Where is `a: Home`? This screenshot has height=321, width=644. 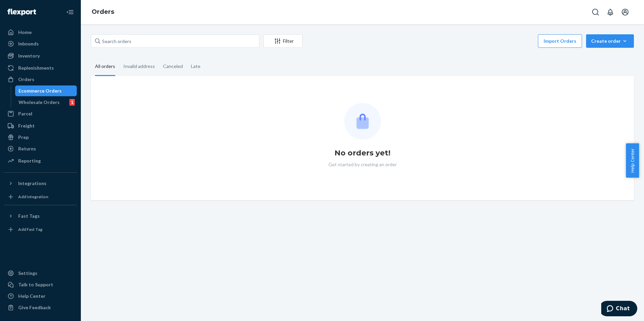 a: Home is located at coordinates (40, 32).